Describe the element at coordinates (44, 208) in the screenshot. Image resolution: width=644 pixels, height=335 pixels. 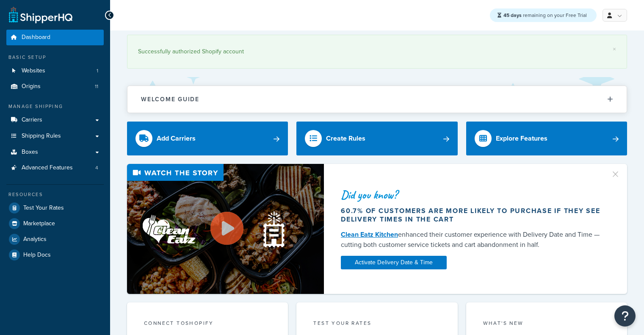
I see `span: Test Your Rates` at that location.